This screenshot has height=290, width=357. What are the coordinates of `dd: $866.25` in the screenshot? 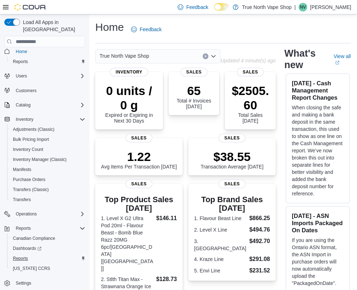 It's located at (260, 218).